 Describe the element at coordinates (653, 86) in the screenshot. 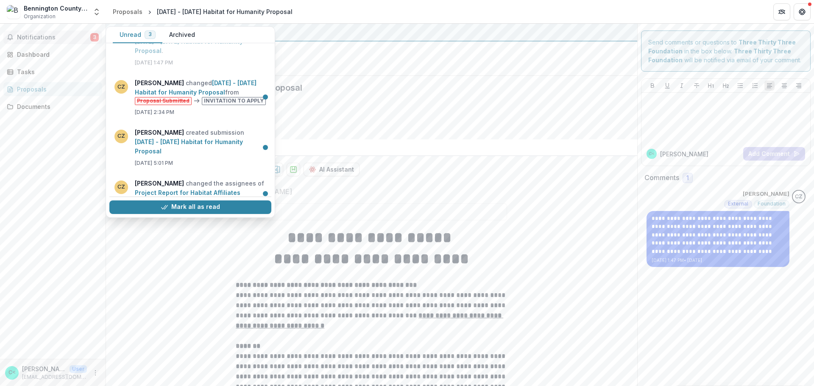

I see `button: Bold` at that location.